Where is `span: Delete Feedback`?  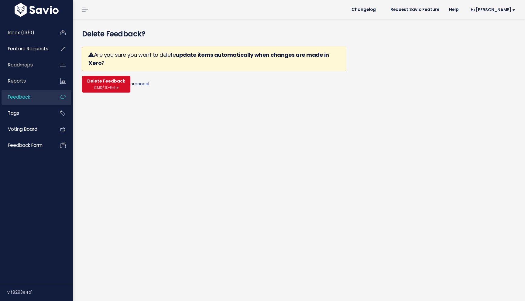
span: Delete Feedback is located at coordinates (106, 81).